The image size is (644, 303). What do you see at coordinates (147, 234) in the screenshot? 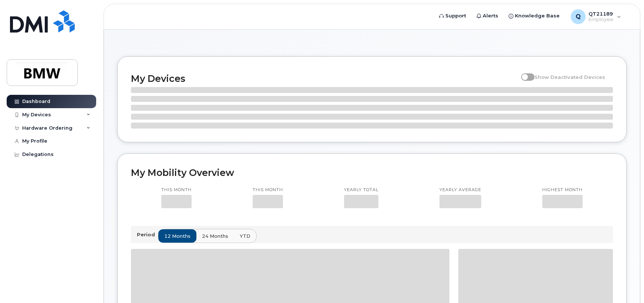
I see `p: Period` at bounding box center [147, 234].